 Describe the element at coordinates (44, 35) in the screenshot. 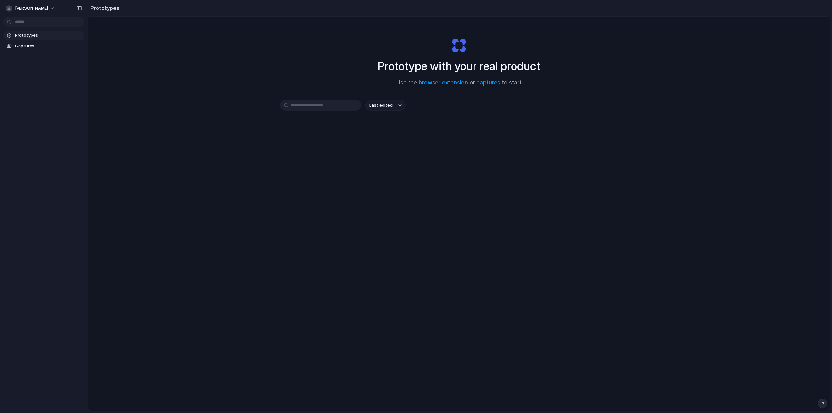

I see `a: Prototypes` at that location.